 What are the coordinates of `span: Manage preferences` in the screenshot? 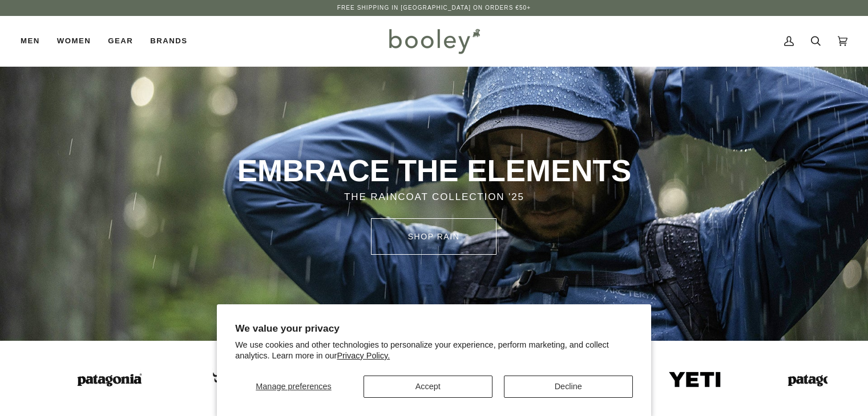 It's located at (294, 387).